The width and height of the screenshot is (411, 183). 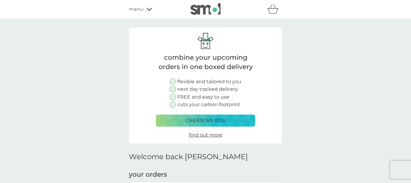 What do you see at coordinates (148, 174) in the screenshot?
I see `h3: your orders` at bounding box center [148, 174].